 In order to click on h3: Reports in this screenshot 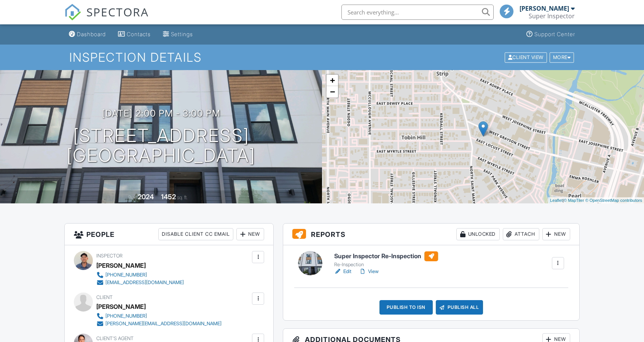, I will do `click(432, 235)`.